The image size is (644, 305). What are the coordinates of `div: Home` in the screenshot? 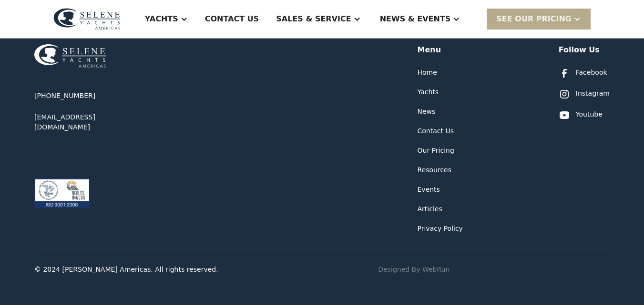 It's located at (427, 73).